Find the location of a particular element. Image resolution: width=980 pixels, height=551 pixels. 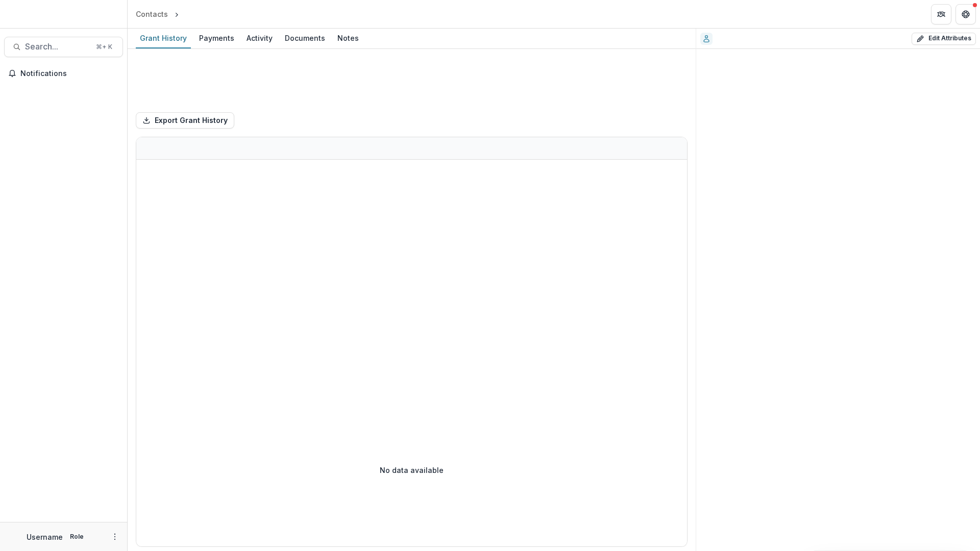

p: No data available is located at coordinates (411, 470).